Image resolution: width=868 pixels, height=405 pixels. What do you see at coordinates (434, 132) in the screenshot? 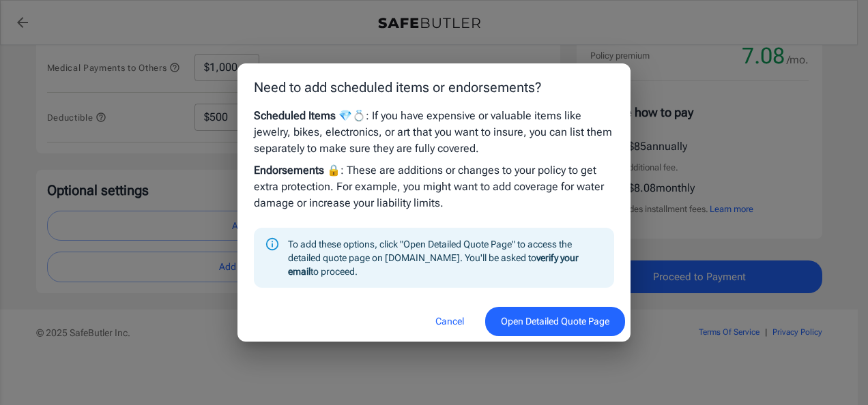
I see `p: : If you have expensive or valuable items like jewelry, bikes, electronics, or art that you want ...` at bounding box center [434, 132].